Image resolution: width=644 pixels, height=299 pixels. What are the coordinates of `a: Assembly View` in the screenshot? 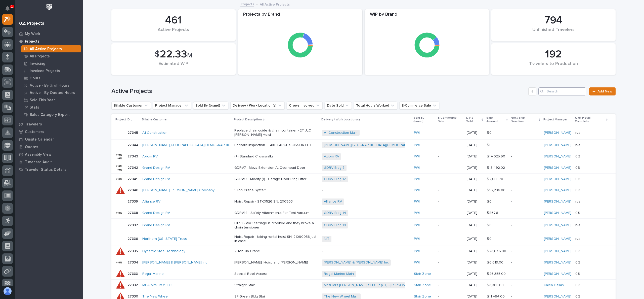 It's located at (49, 154).